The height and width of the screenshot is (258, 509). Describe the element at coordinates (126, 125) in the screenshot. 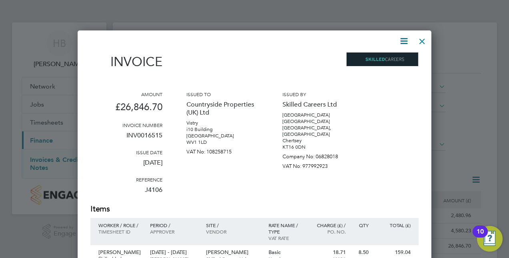

I see `h3: Invoice number` at that location.